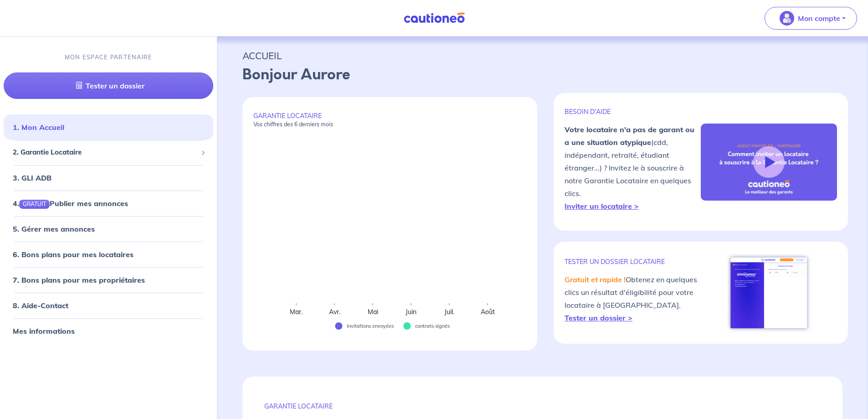  I want to click on a: 4.GRATUITPublier mes annonces, so click(71, 203).